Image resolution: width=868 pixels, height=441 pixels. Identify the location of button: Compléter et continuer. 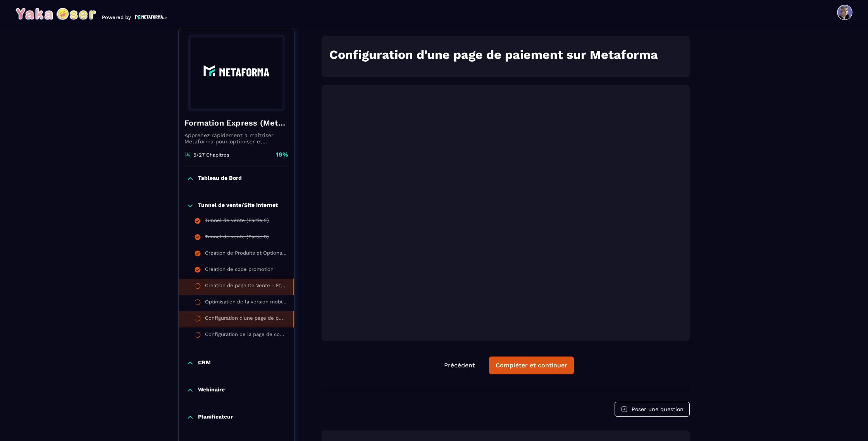
(532, 365).